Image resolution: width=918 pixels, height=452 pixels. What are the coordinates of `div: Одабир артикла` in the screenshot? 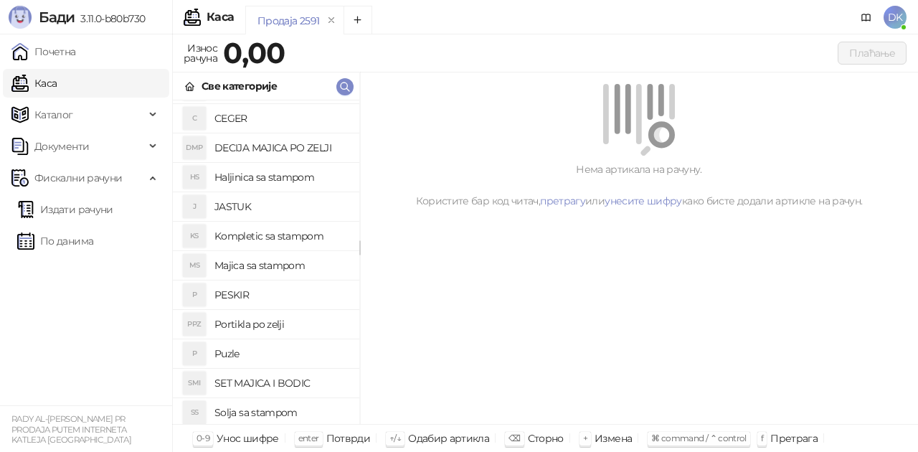 It's located at (448, 438).